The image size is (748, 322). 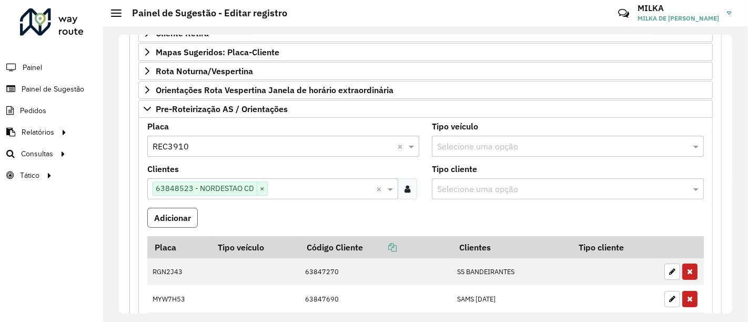 I want to click on span: Mapas Sugeridos: Placa-Cliente, so click(x=217, y=52).